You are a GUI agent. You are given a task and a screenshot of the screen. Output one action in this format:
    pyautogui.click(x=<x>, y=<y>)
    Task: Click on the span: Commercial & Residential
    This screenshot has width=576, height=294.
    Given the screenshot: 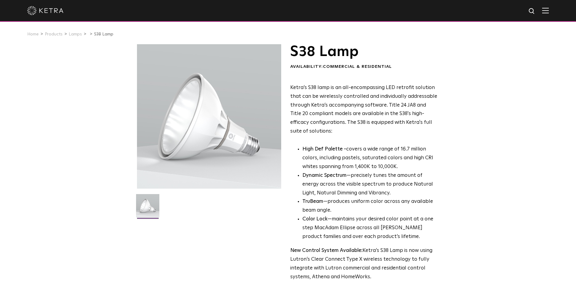 What is the action you would take?
    pyautogui.click(x=358, y=67)
    